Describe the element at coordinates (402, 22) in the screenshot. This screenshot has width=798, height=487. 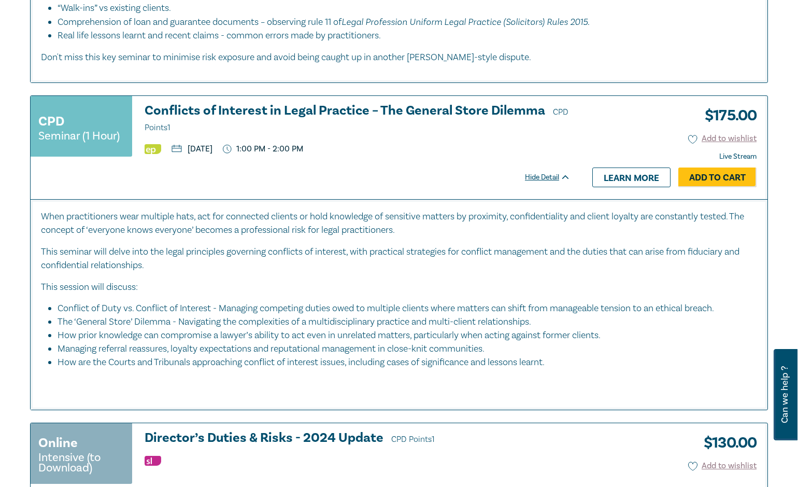
I see `li: Comprehension of loan and guarantee documents – observing rule 11 of` at that location.